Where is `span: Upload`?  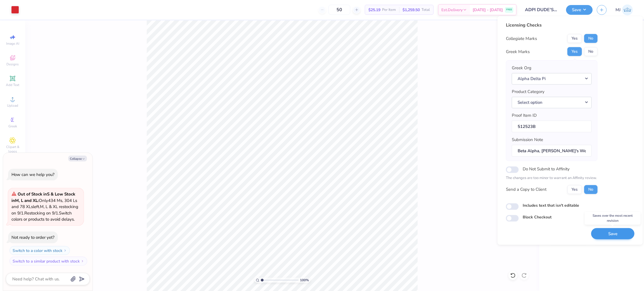
span: Upload is located at coordinates (13, 106).